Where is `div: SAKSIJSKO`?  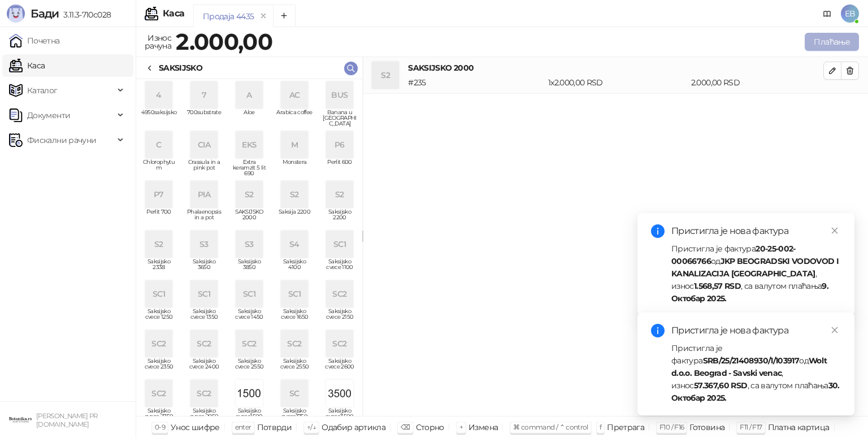
div: SAKSIJSKO is located at coordinates (180, 68).